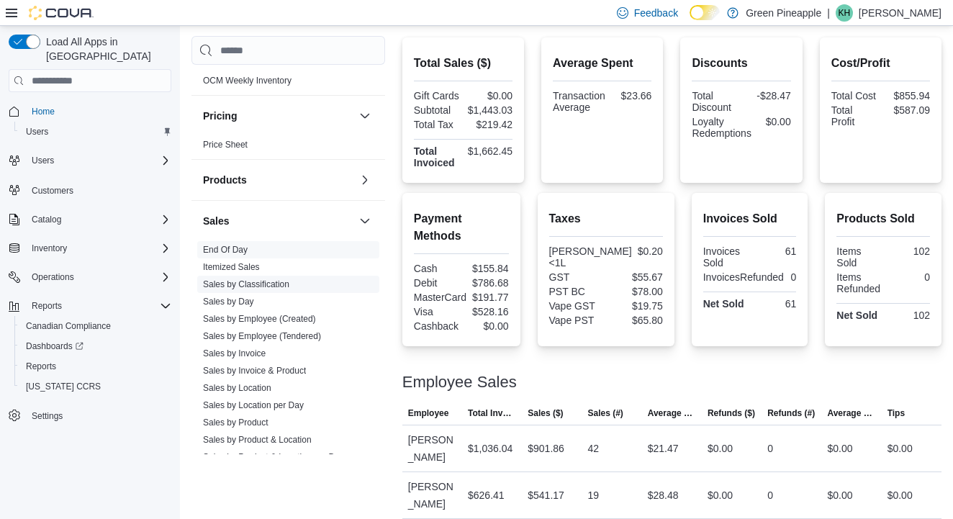 The height and width of the screenshot is (519, 953). I want to click on div: Total Cost, so click(854, 96).